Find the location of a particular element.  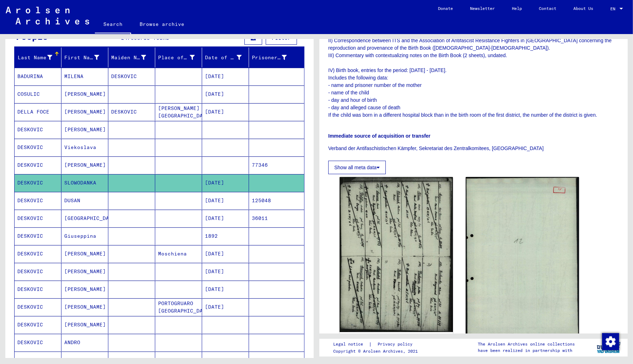

button: Show all meta data is located at coordinates (357, 167).